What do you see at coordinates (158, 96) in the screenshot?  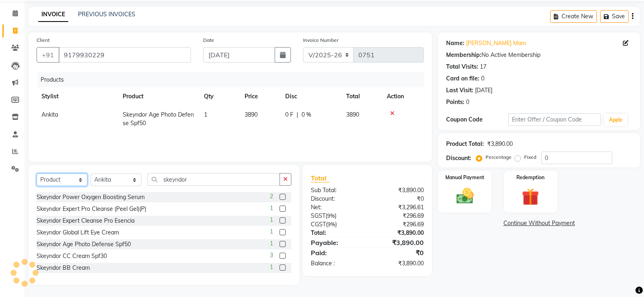 I see `th: Product` at bounding box center [158, 96].